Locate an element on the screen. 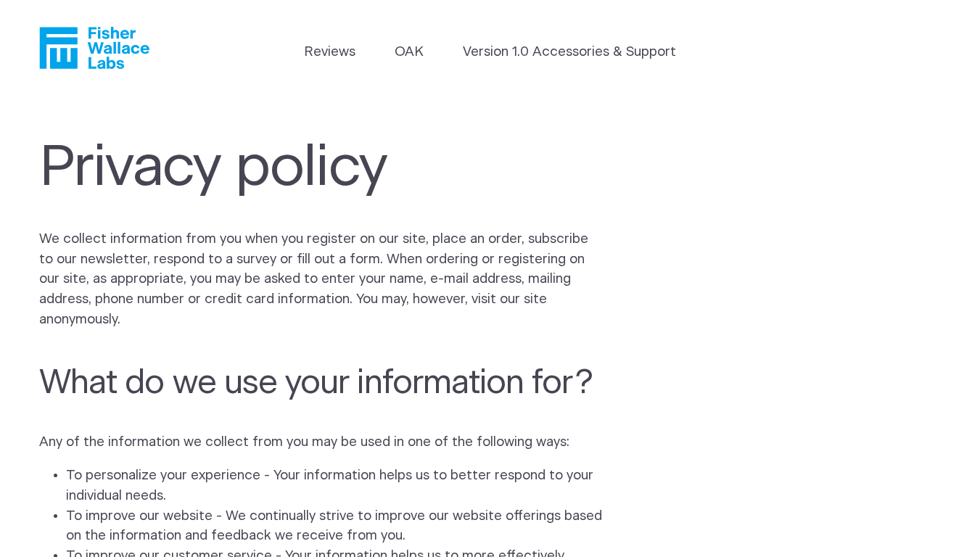 The height and width of the screenshot is (557, 980). p: We collect information from you when you register on our site, place an order, subscribe to our n... is located at coordinates (322, 279).